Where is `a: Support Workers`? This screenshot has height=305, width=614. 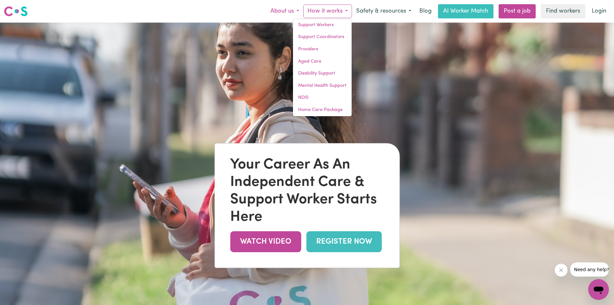 a: Support Workers is located at coordinates (322, 25).